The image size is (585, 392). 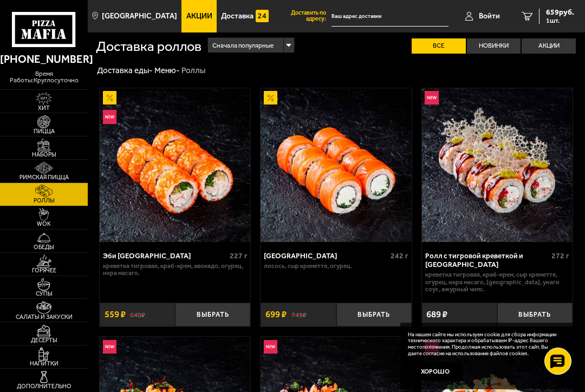 I want to click on span: 559 ₽, so click(x=115, y=314).